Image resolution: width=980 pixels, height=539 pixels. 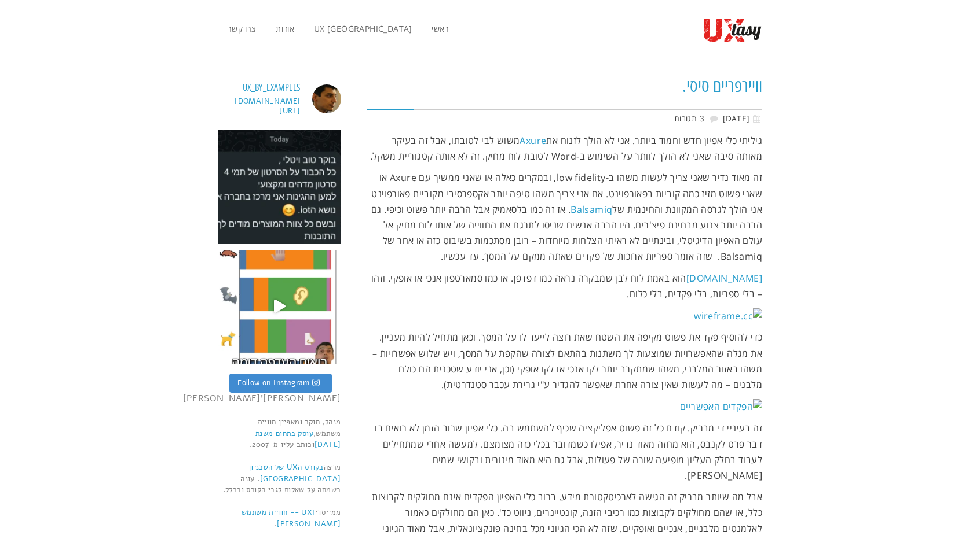 I want to click on img: wireframe.cc, so click(x=728, y=316).